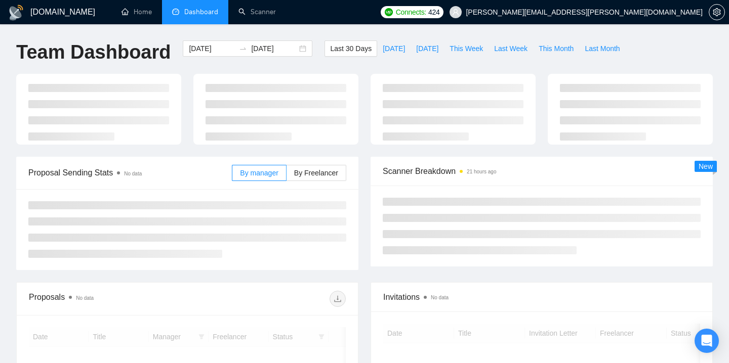  Describe the element at coordinates (481, 172) in the screenshot. I see `time: 21 hours ago` at that location.